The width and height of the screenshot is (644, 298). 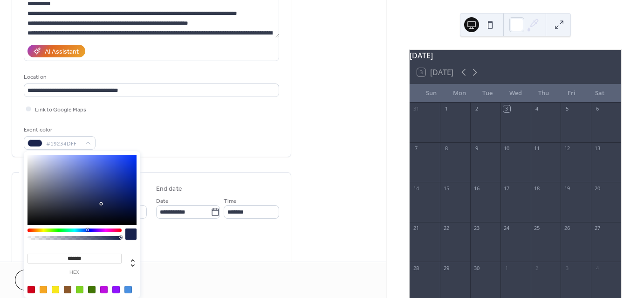 I want to click on div: 12, so click(x=567, y=148).